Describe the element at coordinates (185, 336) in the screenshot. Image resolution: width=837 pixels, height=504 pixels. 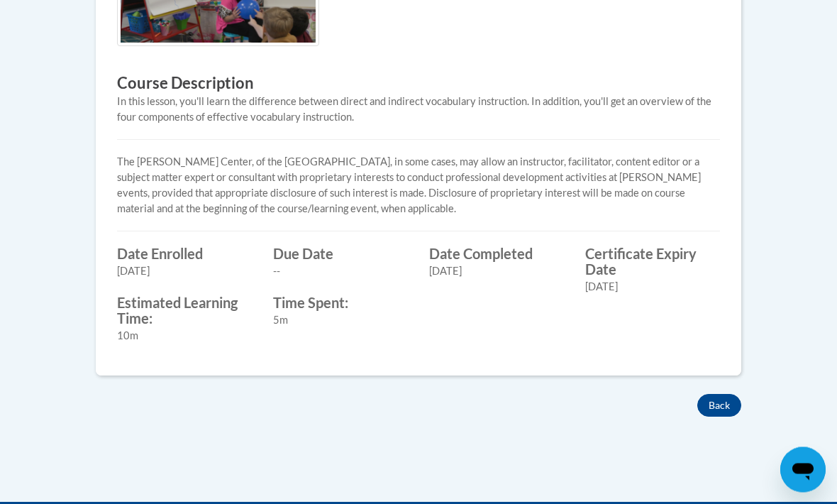
I see `div: 10m` at that location.